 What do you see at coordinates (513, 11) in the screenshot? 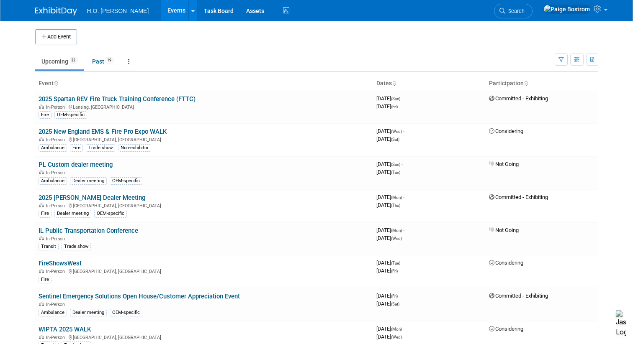
I see `a: Search` at bounding box center [513, 11].